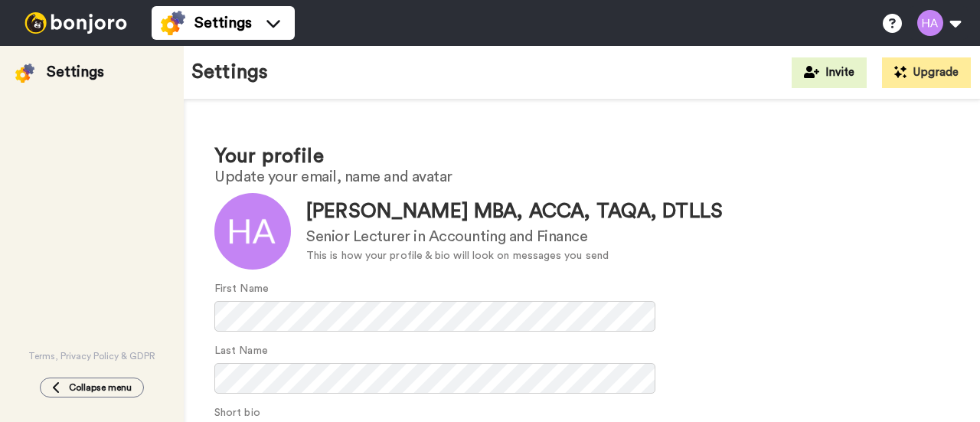  I want to click on a: Invite, so click(829, 73).